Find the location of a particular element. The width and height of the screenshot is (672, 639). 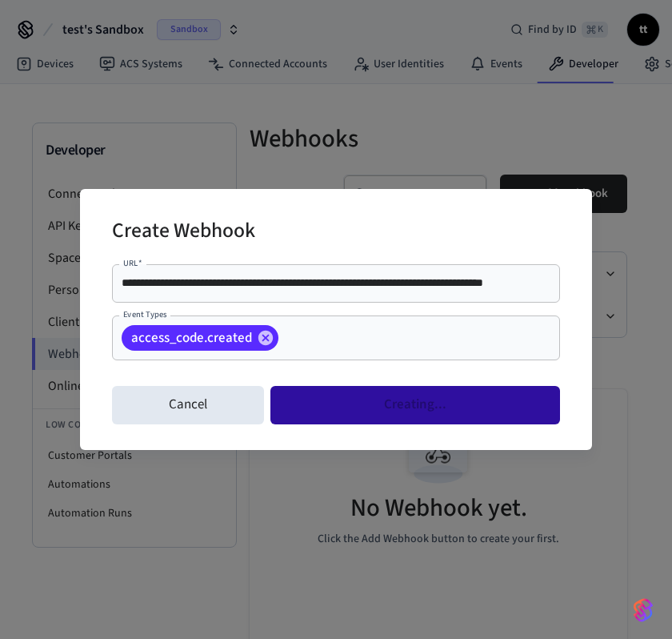

div: access_code.created is located at coordinates (200, 338).